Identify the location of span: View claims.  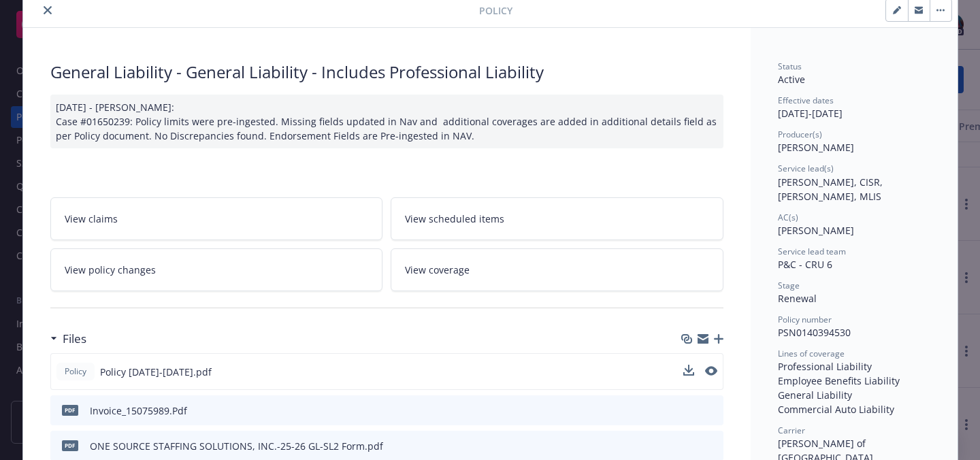
(91, 218).